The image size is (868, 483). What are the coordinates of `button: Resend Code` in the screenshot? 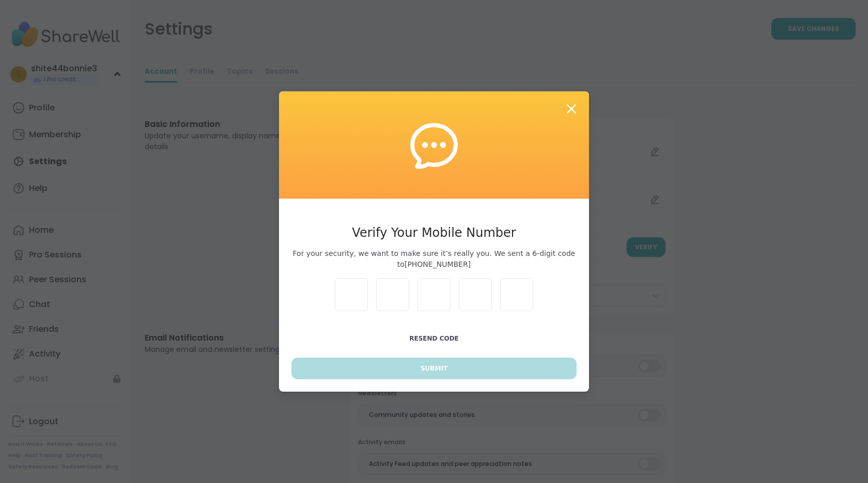 It's located at (434, 338).